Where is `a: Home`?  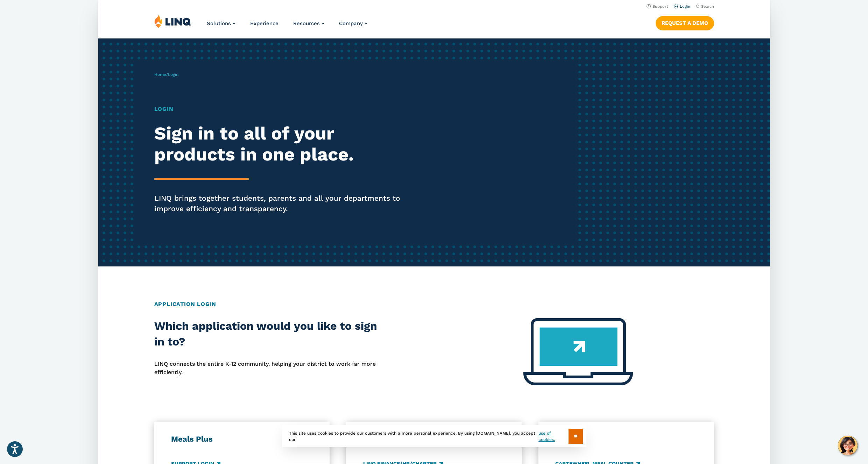 a: Home is located at coordinates (160, 74).